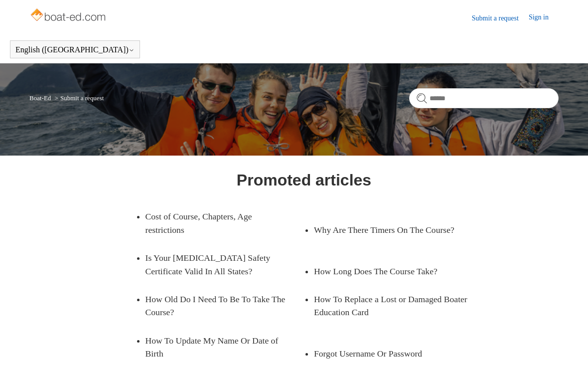 The width and height of the screenshot is (588, 372). Describe the element at coordinates (544, 18) in the screenshot. I see `a: Sign in` at that location.